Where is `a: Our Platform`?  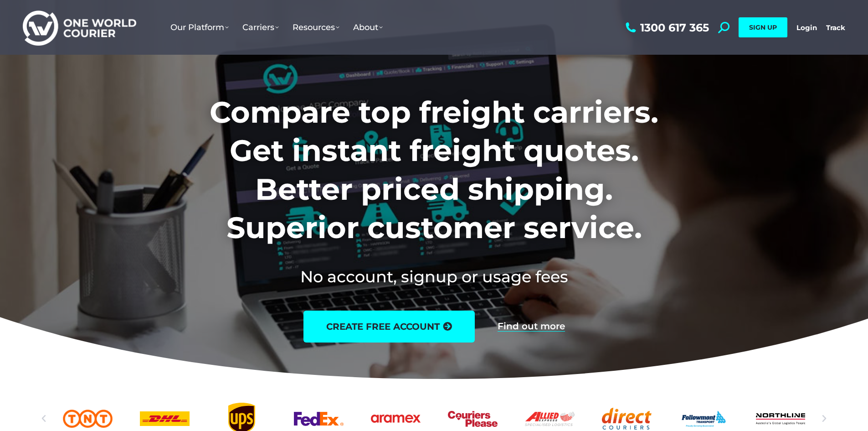
a: Our Platform is located at coordinates (200, 27).